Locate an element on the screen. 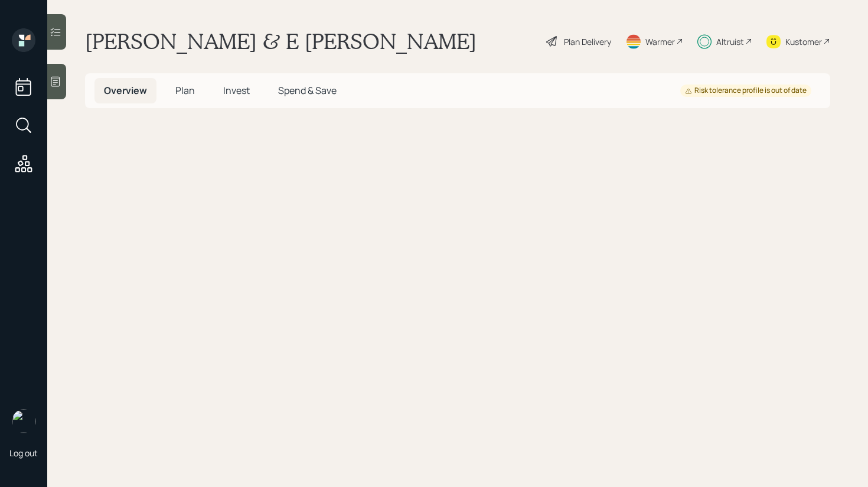 The height and width of the screenshot is (487, 868). div: Kustomer is located at coordinates (804, 41).